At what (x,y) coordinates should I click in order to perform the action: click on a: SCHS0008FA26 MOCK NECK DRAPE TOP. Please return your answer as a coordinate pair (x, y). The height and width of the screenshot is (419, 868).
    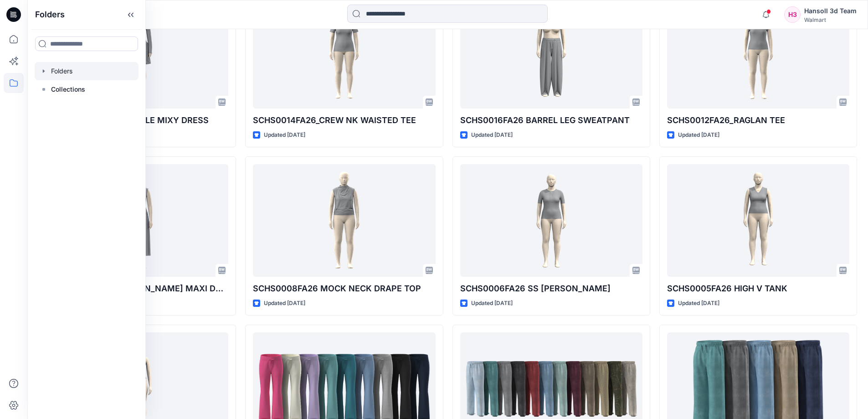
    Looking at the image, I should click on (344, 220).